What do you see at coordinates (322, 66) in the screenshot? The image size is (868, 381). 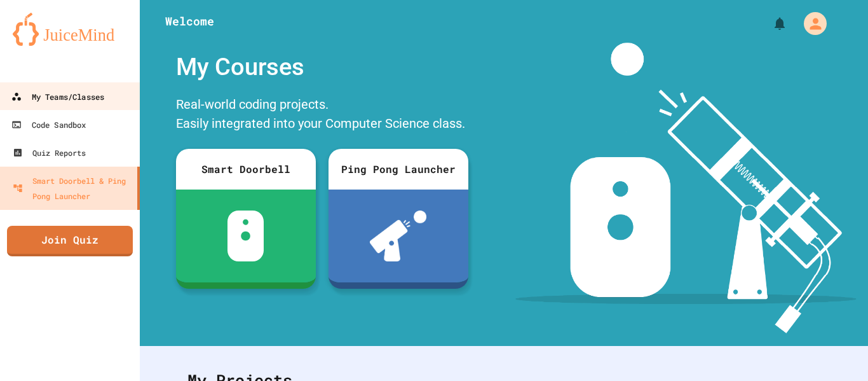 I see `div: My Courses` at bounding box center [322, 66].